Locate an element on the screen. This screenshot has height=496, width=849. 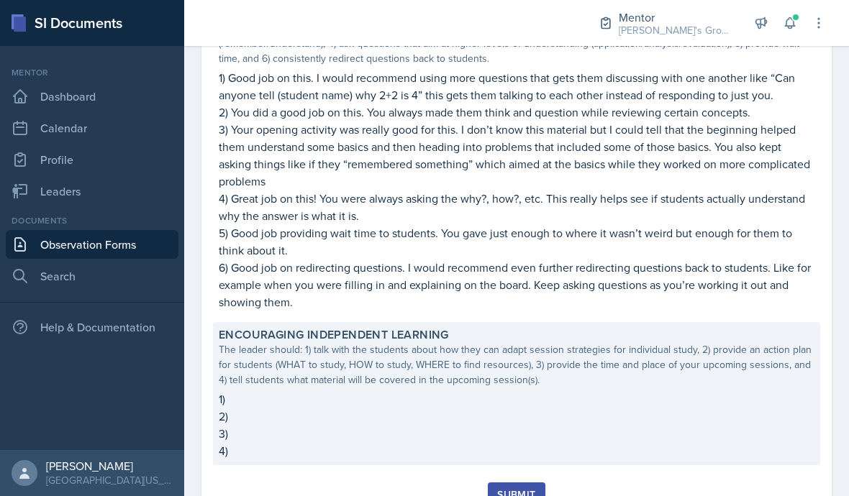
a: Search is located at coordinates (92, 276).